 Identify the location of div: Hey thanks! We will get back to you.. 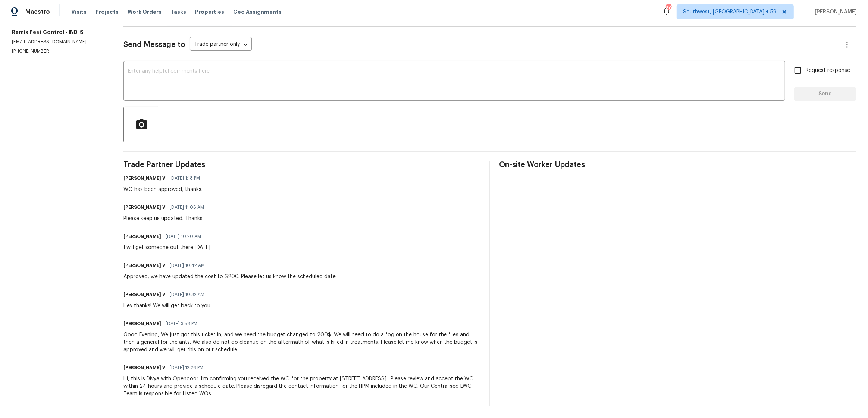
(167, 306).